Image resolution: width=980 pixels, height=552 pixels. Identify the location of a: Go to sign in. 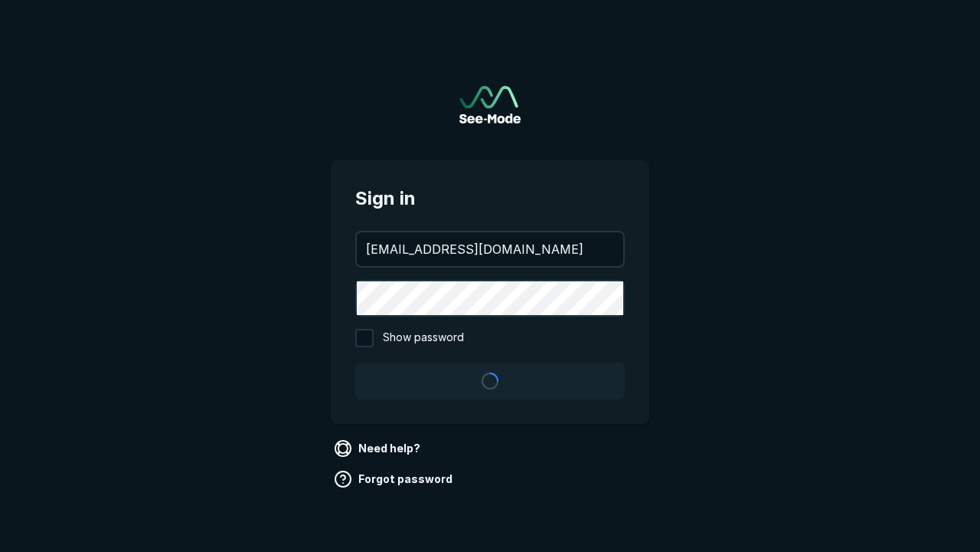
(490, 104).